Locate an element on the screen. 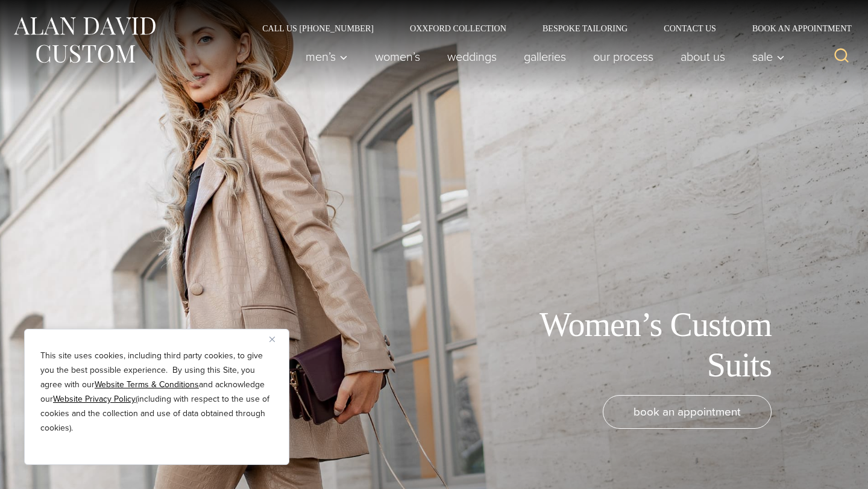  a: weddings is located at coordinates (472, 57).